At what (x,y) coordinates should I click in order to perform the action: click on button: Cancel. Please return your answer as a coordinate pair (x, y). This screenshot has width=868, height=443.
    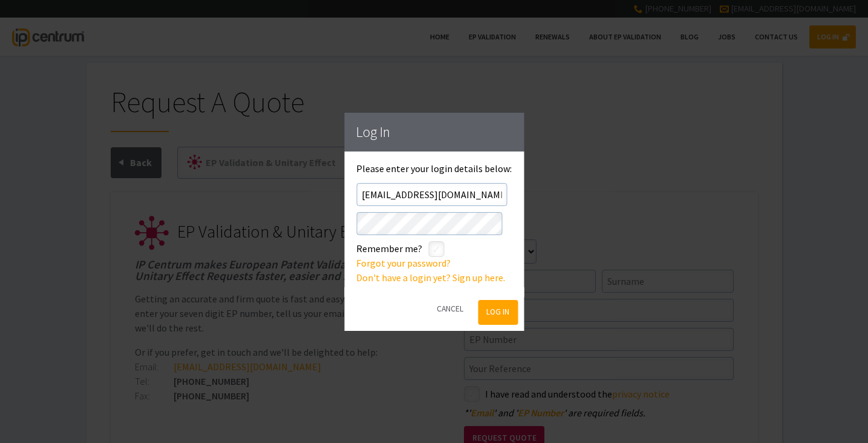
    Looking at the image, I should click on (450, 308).